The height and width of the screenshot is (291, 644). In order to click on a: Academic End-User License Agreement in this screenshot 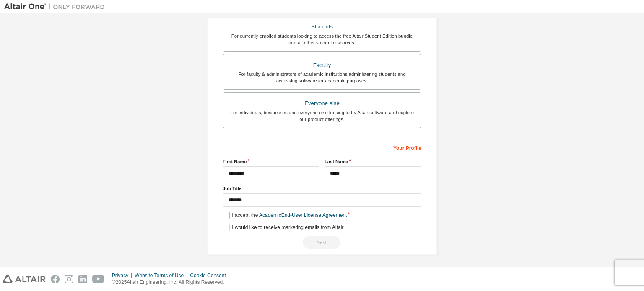, I will do `click(303, 215)`.